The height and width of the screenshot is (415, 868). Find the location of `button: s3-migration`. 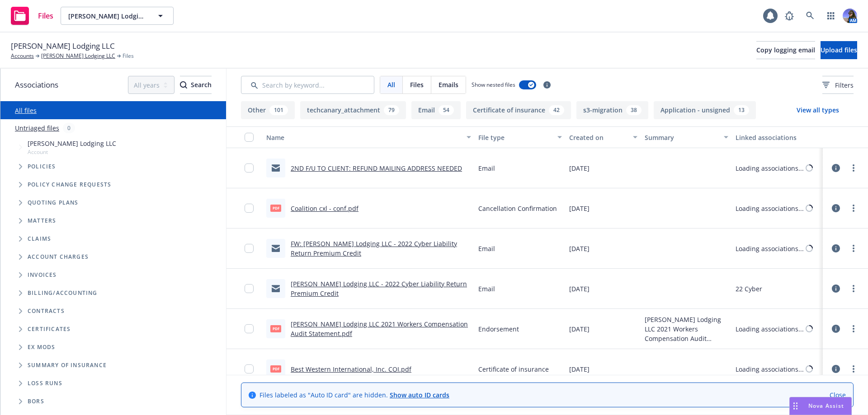

button: s3-migration is located at coordinates (612, 110).